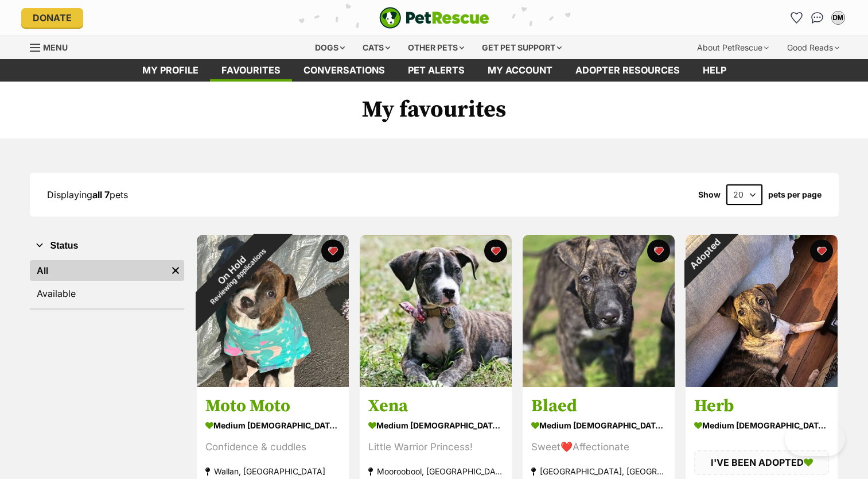  Describe the element at coordinates (170, 70) in the screenshot. I see `a: My profile` at that location.